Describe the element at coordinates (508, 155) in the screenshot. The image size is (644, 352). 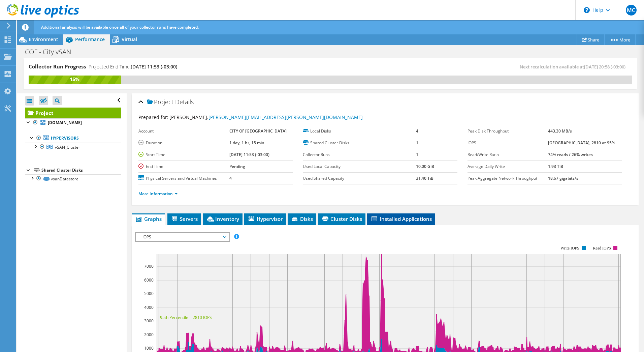
I see `label: Read/Write Ratio` at that location.